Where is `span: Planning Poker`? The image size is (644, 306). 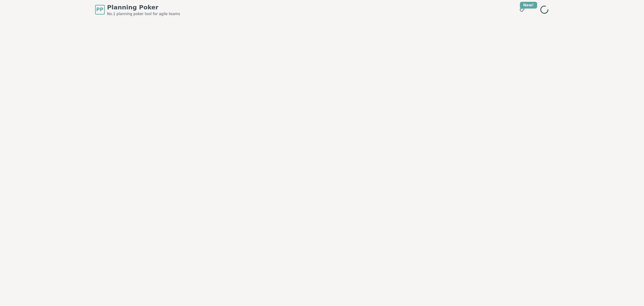 span: Planning Poker is located at coordinates (144, 7).